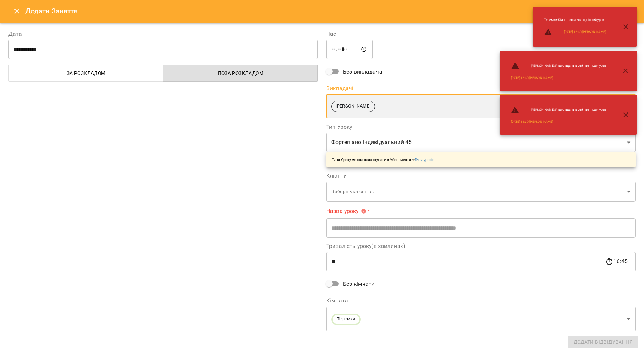  I want to click on label: Тривалість уроку(в хвилинах), so click(481, 246).